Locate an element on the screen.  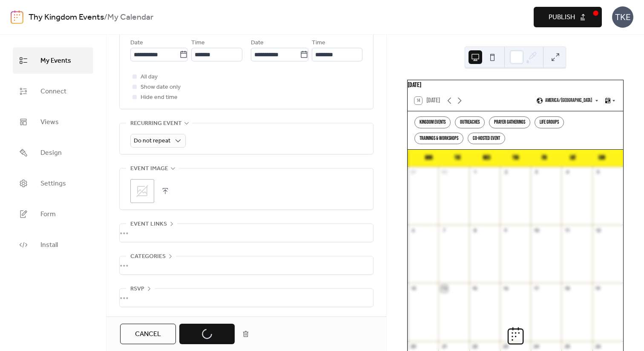
button: Cancel is located at coordinates (148, 334).